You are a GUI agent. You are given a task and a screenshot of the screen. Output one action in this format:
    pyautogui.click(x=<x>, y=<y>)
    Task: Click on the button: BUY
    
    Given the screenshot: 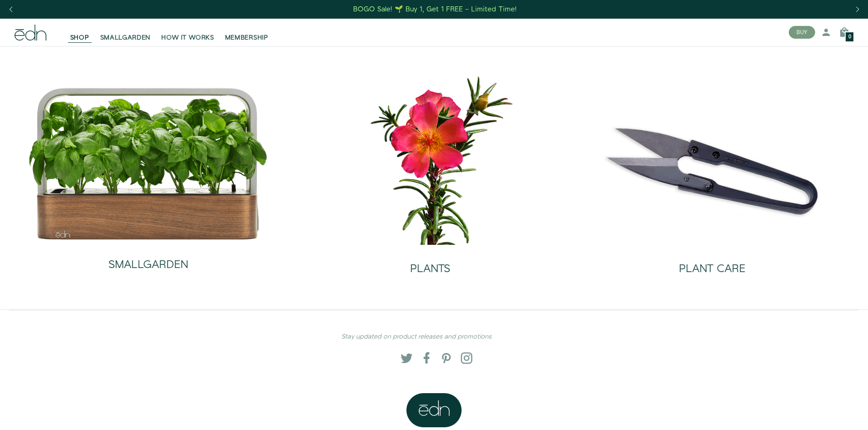 What is the action you would take?
    pyautogui.click(x=802, y=32)
    